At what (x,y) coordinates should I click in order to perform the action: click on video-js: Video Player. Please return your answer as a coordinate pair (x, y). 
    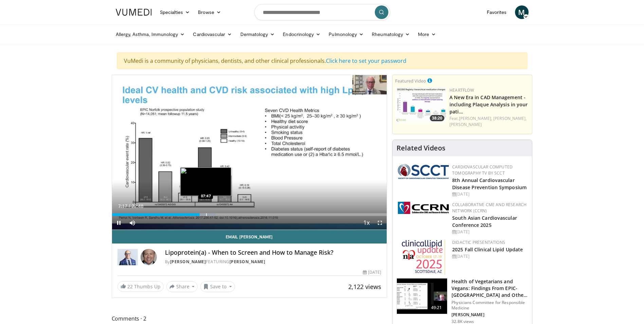
    Looking at the image, I should click on (249, 152).